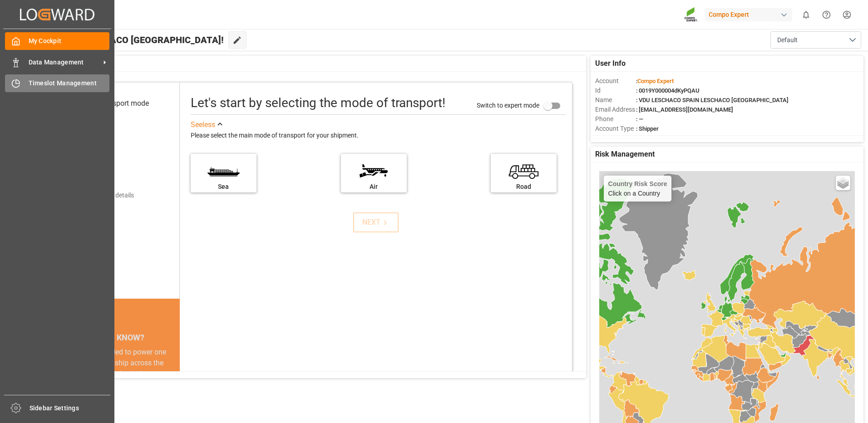 The image size is (868, 423). Describe the element at coordinates (203, 125) in the screenshot. I see `div: See less` at that location.